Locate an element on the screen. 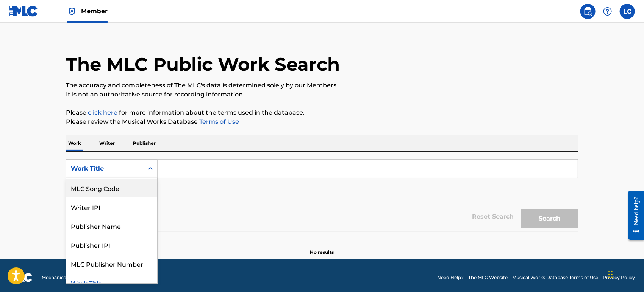 The image size is (644, 292). form: Search Form is located at coordinates (322, 196).